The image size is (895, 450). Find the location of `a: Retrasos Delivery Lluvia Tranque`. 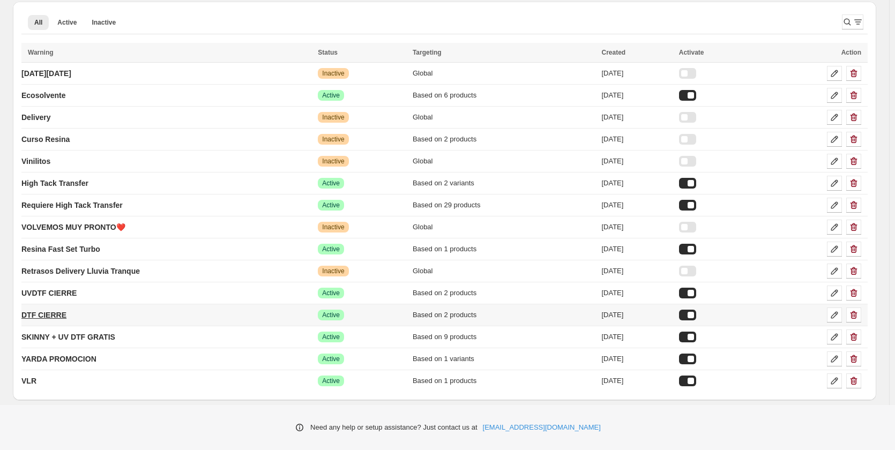

a: Retrasos Delivery Lluvia Tranque is located at coordinates (80, 271).